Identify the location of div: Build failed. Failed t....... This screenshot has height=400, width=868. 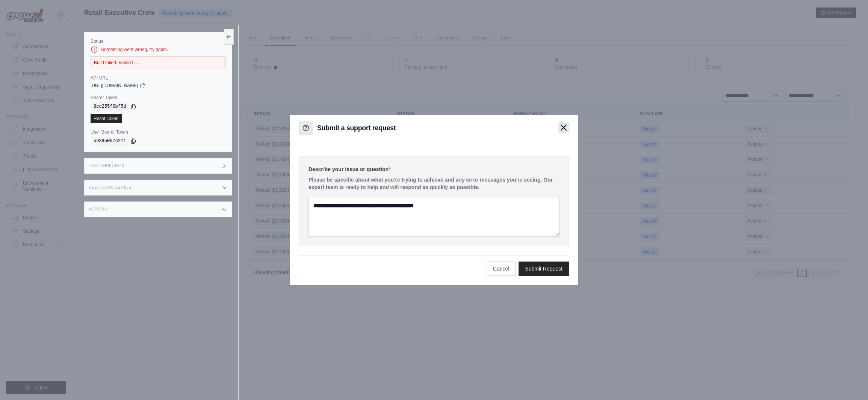
(158, 63).